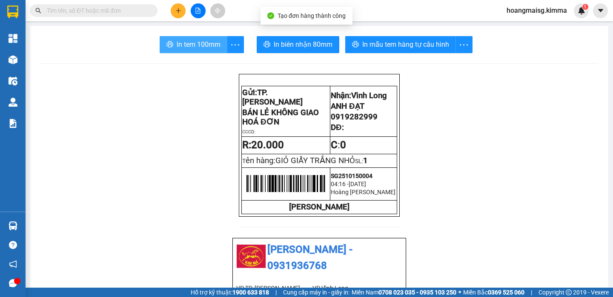 Image resolution: width=613 pixels, height=297 pixels. What do you see at coordinates (400, 45) in the screenshot?
I see `button: printerIn mẫu tem hàng tự cấu hình` at bounding box center [400, 45].